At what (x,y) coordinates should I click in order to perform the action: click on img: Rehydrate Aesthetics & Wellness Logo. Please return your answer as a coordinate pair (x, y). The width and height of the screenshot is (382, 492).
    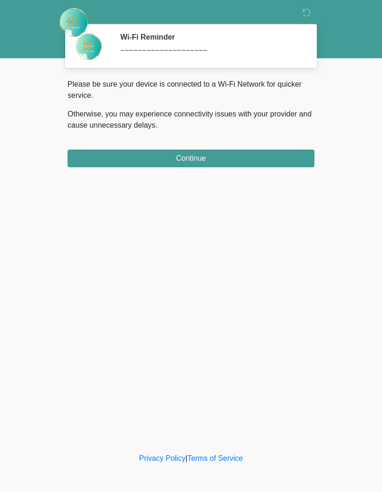
    Looking at the image, I should click on (74, 22).